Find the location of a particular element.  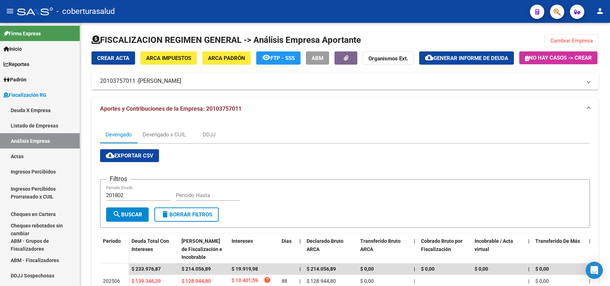

span: FTP - SSS is located at coordinates (283, 58).